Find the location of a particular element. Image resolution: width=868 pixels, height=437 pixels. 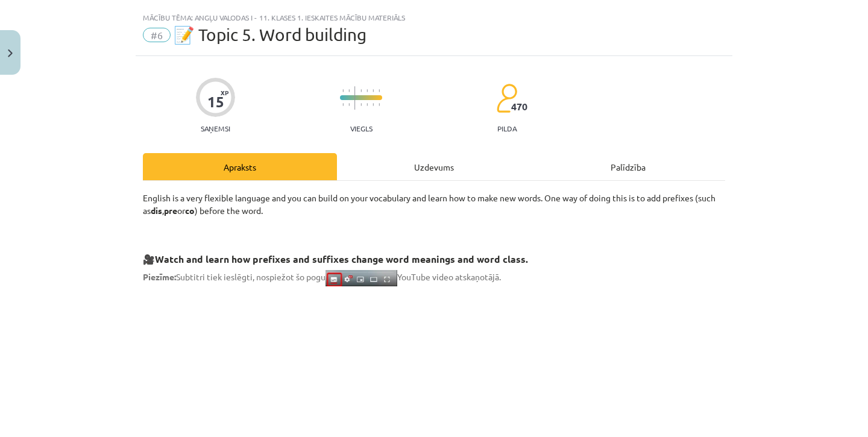

p: Saņemsi is located at coordinates (215, 128).